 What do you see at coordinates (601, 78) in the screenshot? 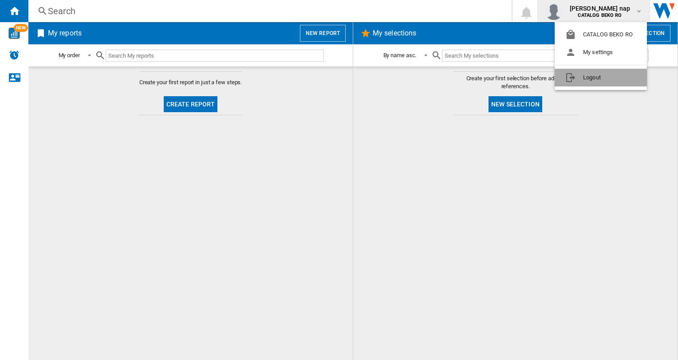
I see `button: Logout` at bounding box center [601, 78].